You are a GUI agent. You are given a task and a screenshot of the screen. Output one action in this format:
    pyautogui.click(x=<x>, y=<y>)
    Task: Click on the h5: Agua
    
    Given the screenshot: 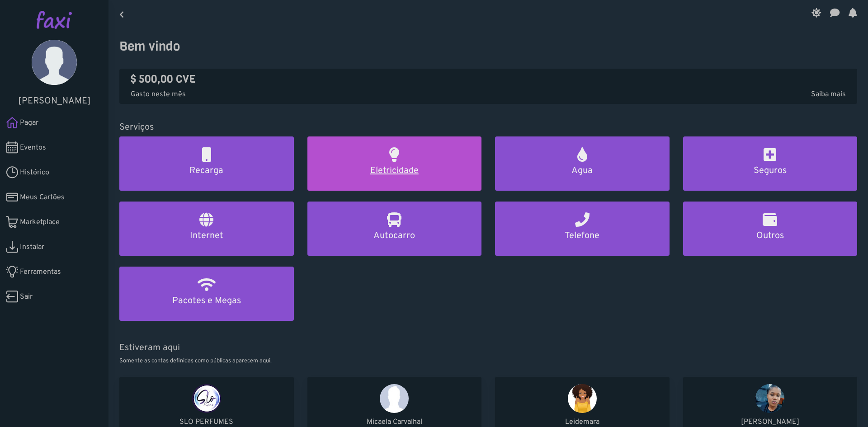 What is the action you would take?
    pyautogui.click(x=582, y=171)
    